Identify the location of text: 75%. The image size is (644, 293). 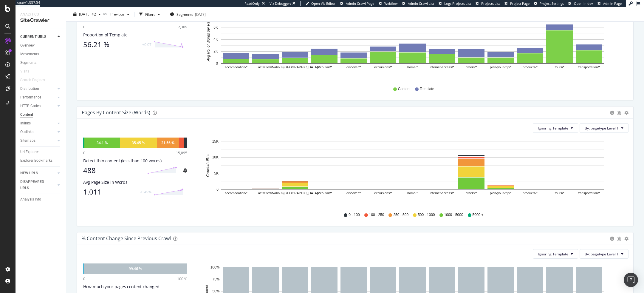
(216, 279).